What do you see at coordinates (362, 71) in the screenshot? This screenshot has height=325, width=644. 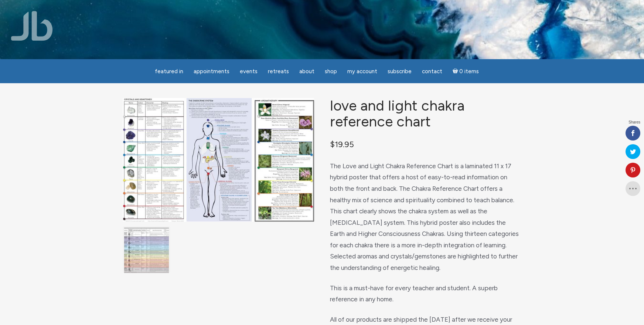 I see `span: My Account` at bounding box center [362, 71].